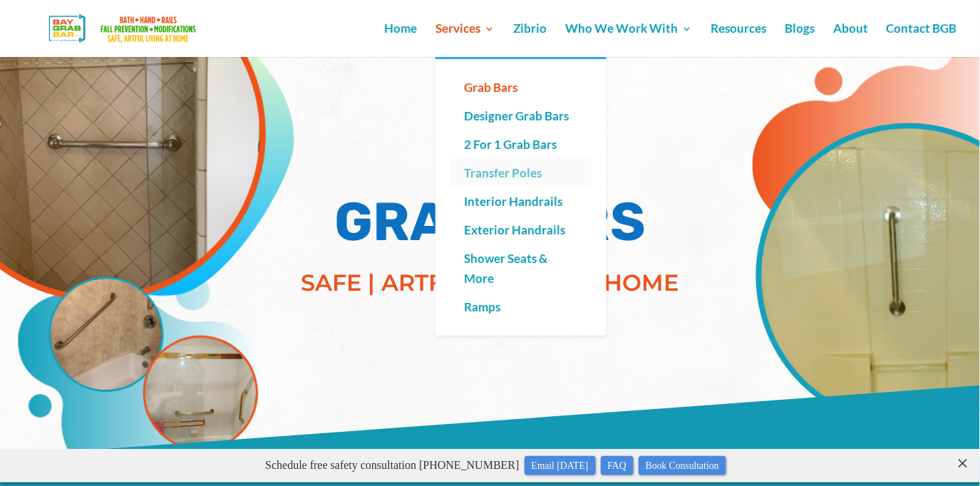  What do you see at coordinates (799, 40) in the screenshot?
I see `a: Blogs` at bounding box center [799, 40].